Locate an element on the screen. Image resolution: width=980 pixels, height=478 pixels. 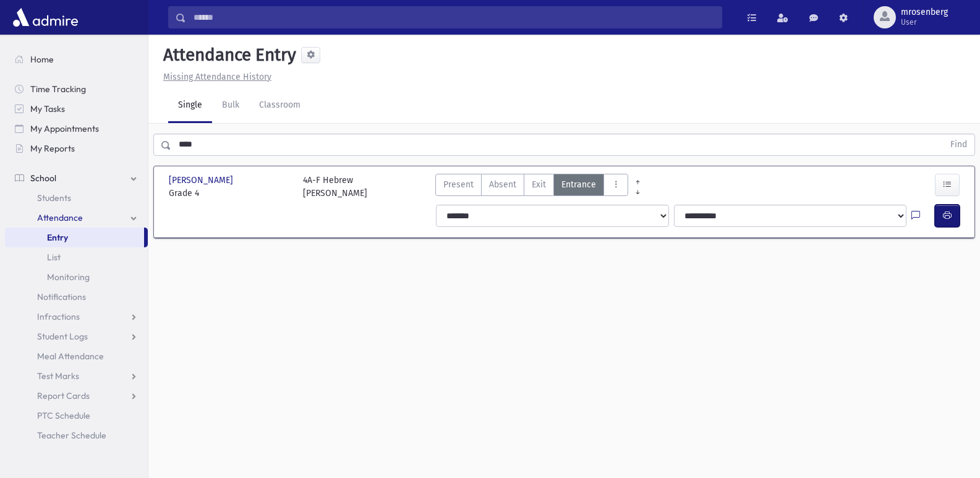
span: Monitoring is located at coordinates (68, 277).